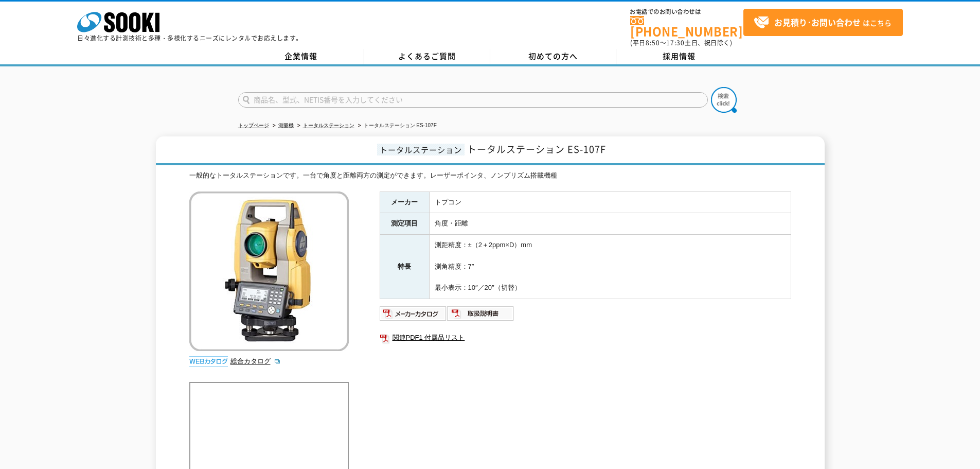 This screenshot has height=469, width=980. Describe the element at coordinates (490, 175) in the screenshot. I see `div: 一般的なトータルステーションです。一台で角度と距離両方の測定ができます。レーザーポインタ、ノンプリズム搭載機種` at that location.